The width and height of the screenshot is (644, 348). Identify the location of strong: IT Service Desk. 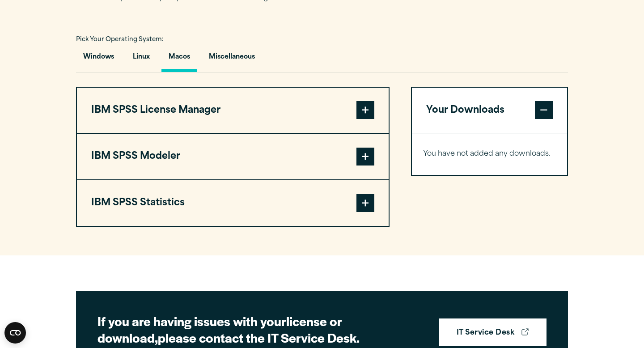
(485, 333).